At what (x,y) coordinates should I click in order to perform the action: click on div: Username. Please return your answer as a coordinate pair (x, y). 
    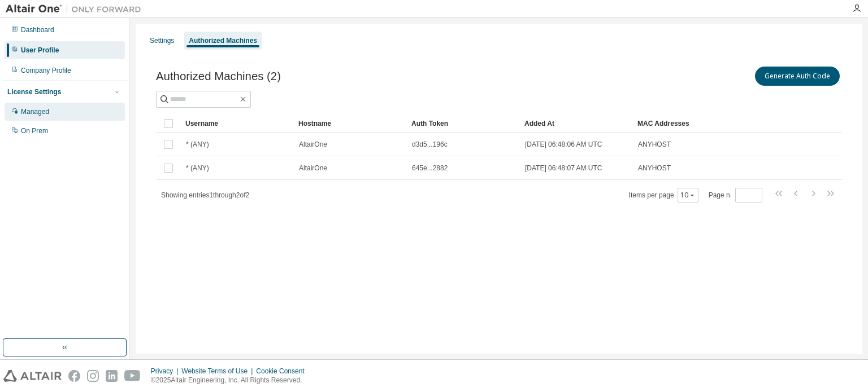
    Looking at the image, I should click on (237, 124).